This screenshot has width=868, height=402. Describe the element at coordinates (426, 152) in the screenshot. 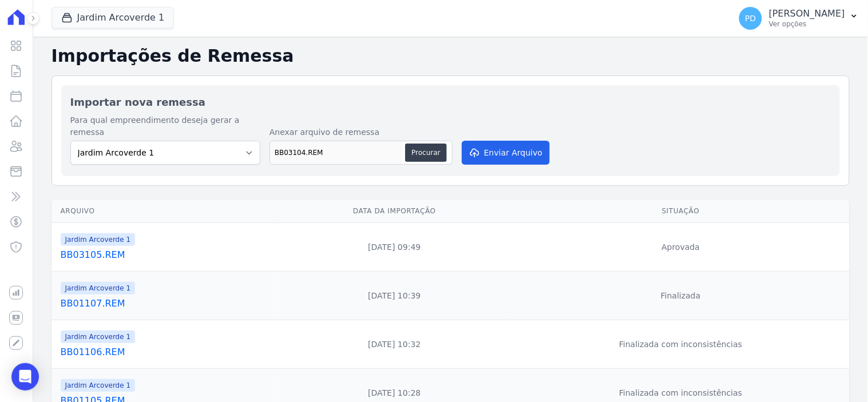

I see `button: Procurar` at that location.